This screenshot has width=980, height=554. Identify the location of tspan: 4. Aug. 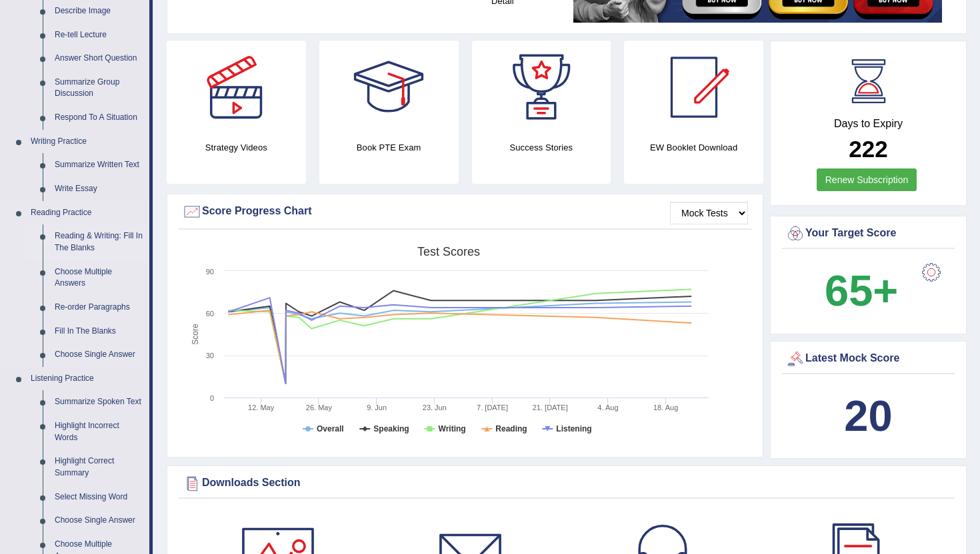
(607, 407).